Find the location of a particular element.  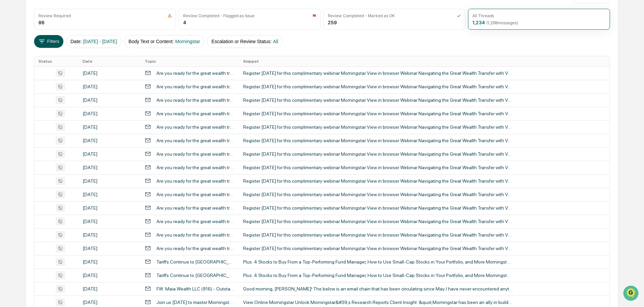

div: Review Completed - Flagged as Issue is located at coordinates (219, 16).